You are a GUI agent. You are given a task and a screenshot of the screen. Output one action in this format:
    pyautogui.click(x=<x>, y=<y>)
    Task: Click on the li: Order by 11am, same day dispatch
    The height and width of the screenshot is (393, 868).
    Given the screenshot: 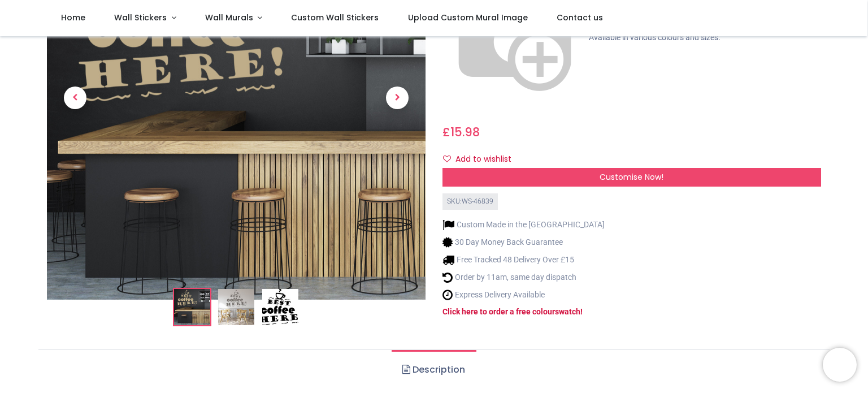 What is the action you would take?
    pyautogui.click(x=523, y=277)
    